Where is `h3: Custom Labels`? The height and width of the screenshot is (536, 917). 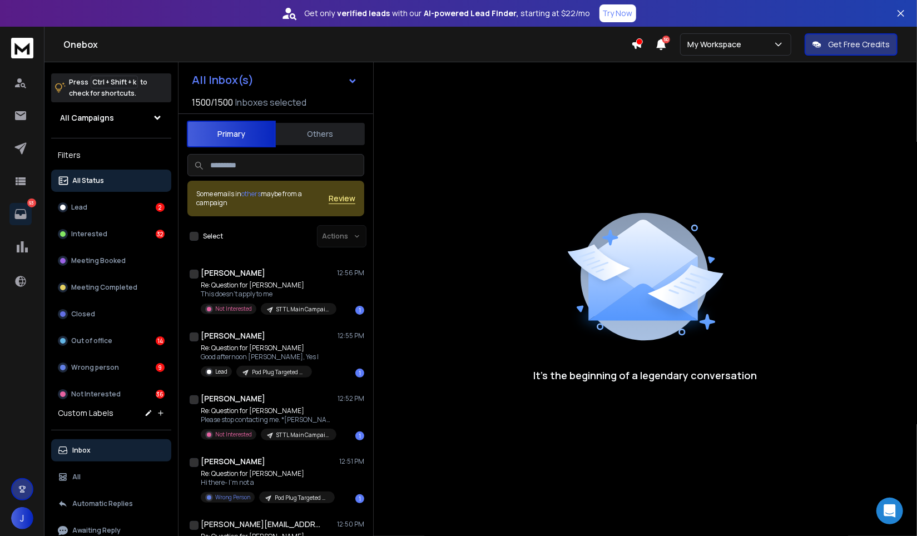
h3: Custom Labels is located at coordinates (86, 413).